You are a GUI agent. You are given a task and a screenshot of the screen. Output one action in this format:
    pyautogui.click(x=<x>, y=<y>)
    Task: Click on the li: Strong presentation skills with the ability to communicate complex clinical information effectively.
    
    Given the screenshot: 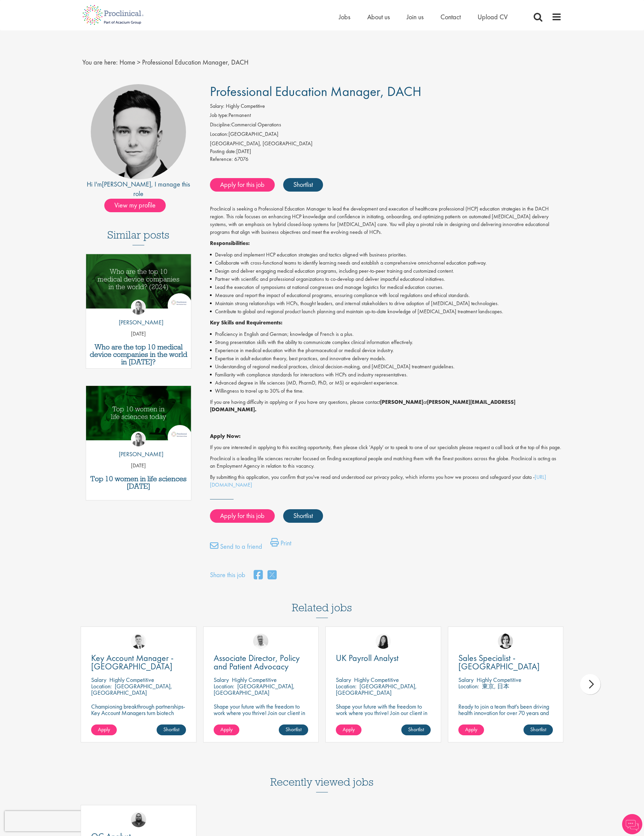 What is the action you would take?
    pyautogui.click(x=386, y=342)
    